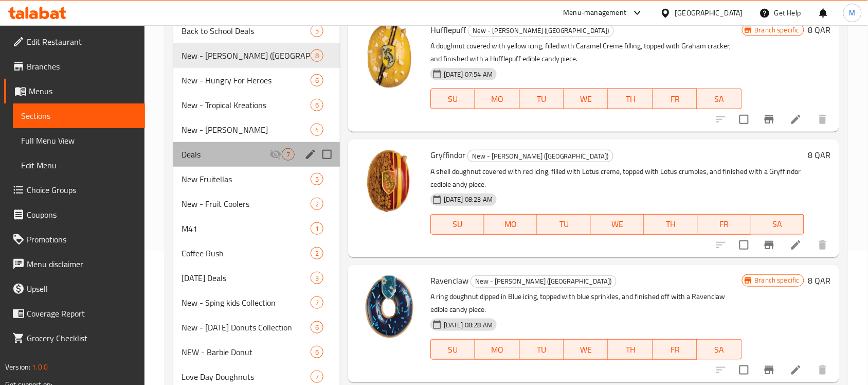 The width and height of the screenshot is (868, 385). What do you see at coordinates (257, 204) in the screenshot?
I see `div: New - Fruit Coolers2` at bounding box center [257, 204].